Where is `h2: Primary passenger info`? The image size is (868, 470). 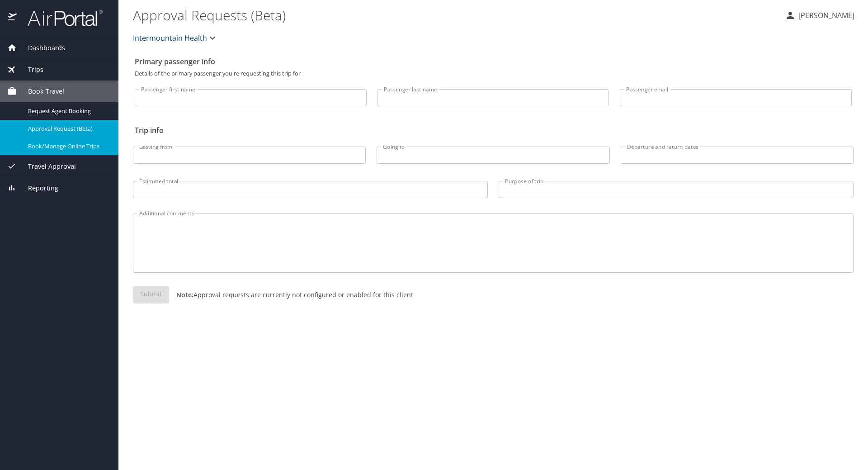 h2: Primary passenger info is located at coordinates (493, 62).